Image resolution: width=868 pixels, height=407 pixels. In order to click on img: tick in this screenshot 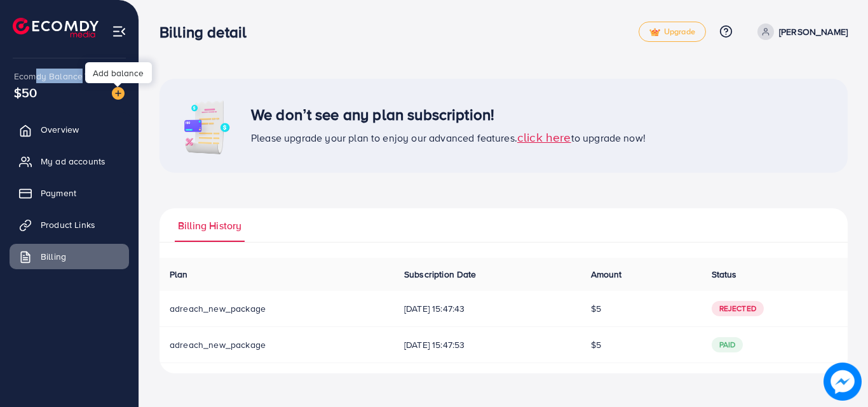, I will do `click(655, 32)`.